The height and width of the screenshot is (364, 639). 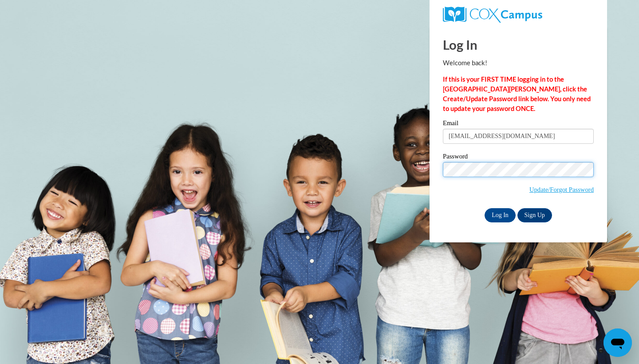 I want to click on p: Welcome back!, so click(x=518, y=63).